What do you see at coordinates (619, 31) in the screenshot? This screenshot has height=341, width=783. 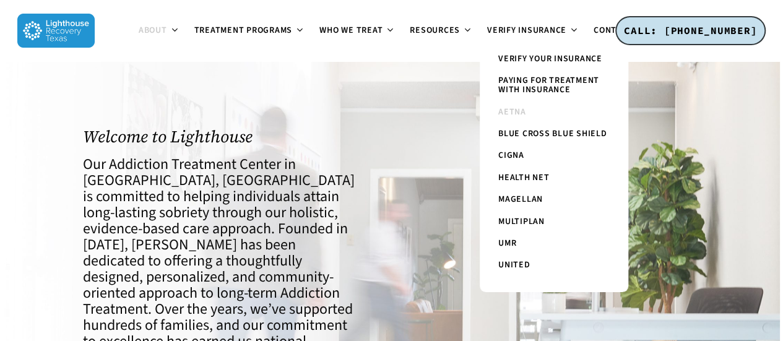 I see `a: Contact` at bounding box center [619, 31].